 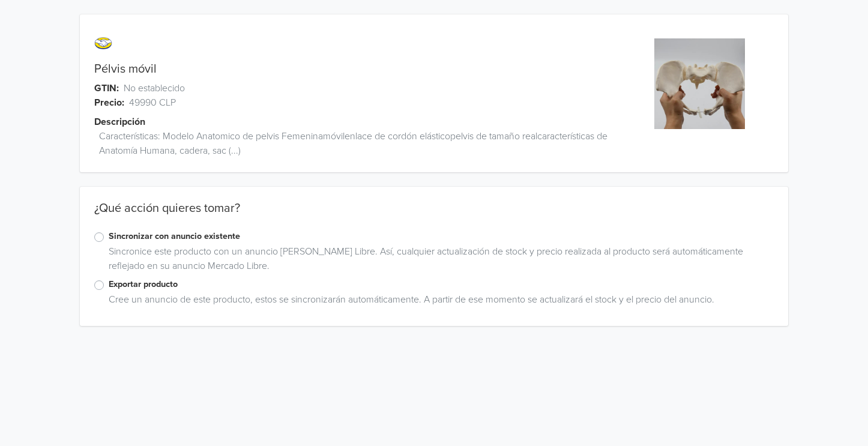 What do you see at coordinates (699, 84) in the screenshot?
I see `img: product_image` at bounding box center [699, 84].